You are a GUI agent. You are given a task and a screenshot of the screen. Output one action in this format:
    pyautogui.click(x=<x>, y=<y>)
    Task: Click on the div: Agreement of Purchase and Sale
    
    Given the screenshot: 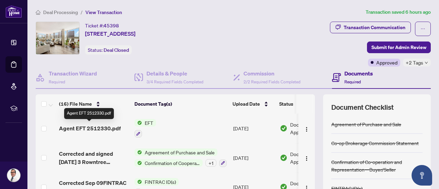 What is the action you would take?
    pyautogui.click(x=366, y=124)
    